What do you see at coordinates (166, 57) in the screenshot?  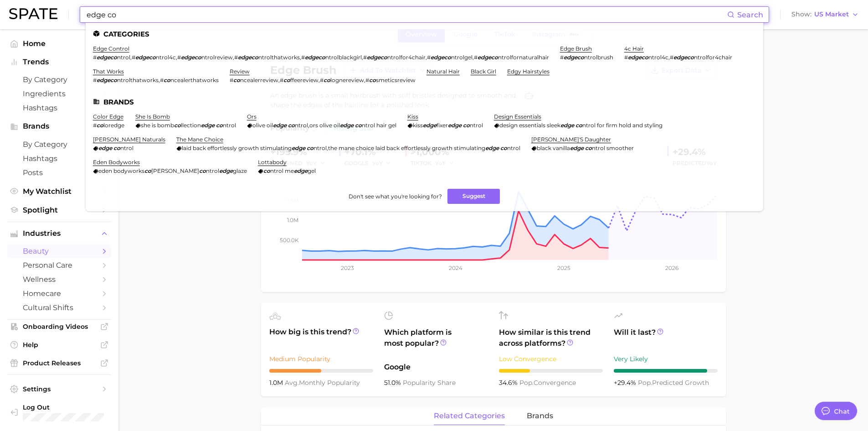 I see `span: ntrol4c` at bounding box center [166, 57].